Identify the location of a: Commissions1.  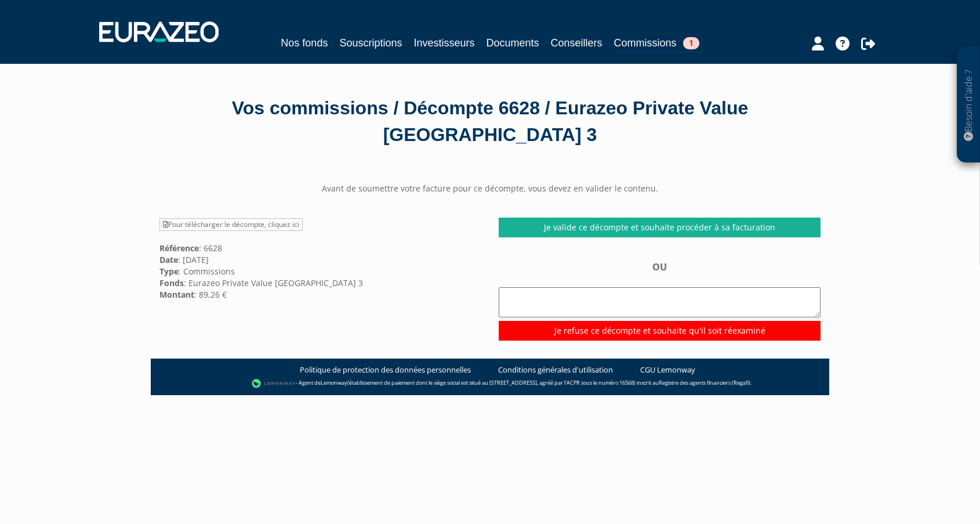
(657, 44).